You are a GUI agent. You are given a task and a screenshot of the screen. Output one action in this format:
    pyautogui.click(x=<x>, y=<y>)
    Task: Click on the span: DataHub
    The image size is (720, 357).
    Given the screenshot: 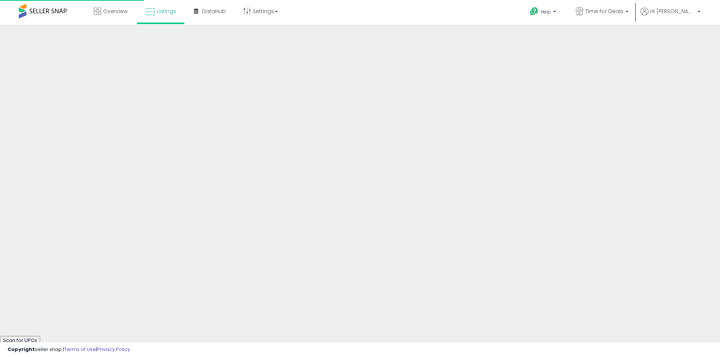 What is the action you would take?
    pyautogui.click(x=214, y=11)
    